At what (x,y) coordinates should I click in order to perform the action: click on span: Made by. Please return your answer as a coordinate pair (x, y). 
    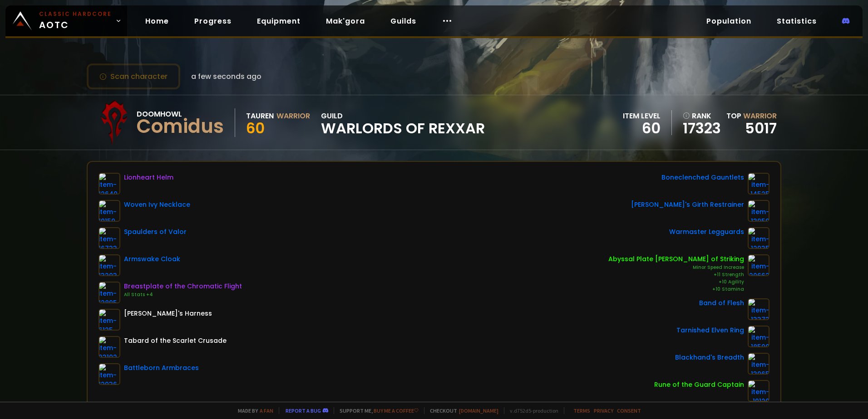
    Looking at the image, I should click on (253, 410).